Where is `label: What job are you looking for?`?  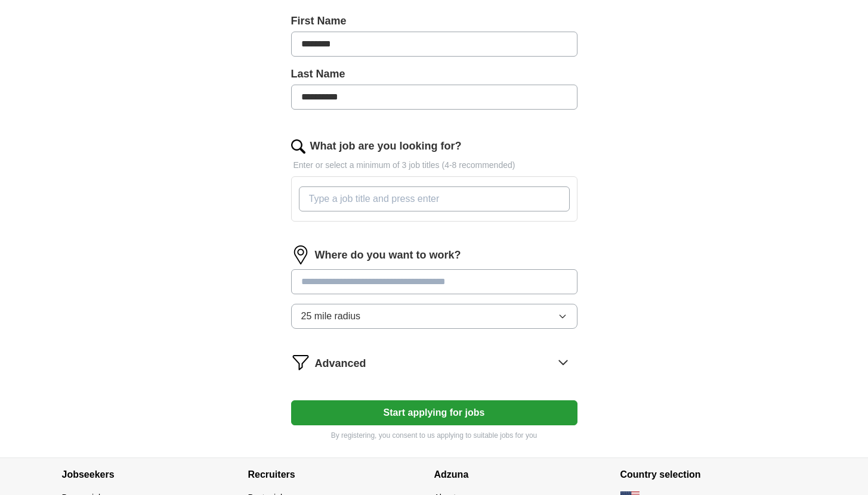
label: What job are you looking for? is located at coordinates (386, 146).